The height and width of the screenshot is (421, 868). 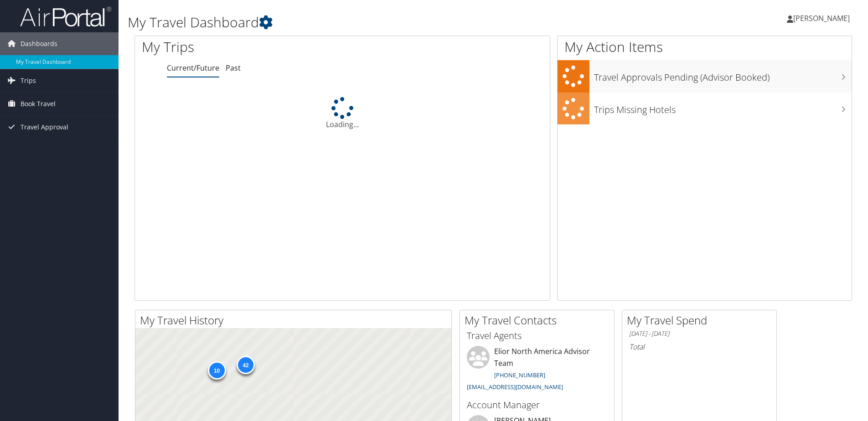 What do you see at coordinates (217, 370) in the screenshot?
I see `div: 10` at bounding box center [217, 370].